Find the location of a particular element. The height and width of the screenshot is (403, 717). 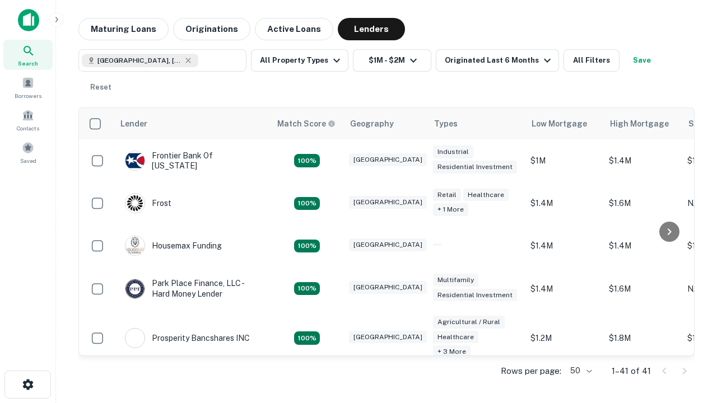

button: Maturing Loans is located at coordinates (123, 29).